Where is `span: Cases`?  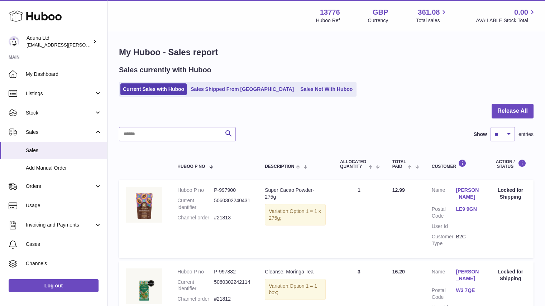 span: Cases is located at coordinates (64, 244).